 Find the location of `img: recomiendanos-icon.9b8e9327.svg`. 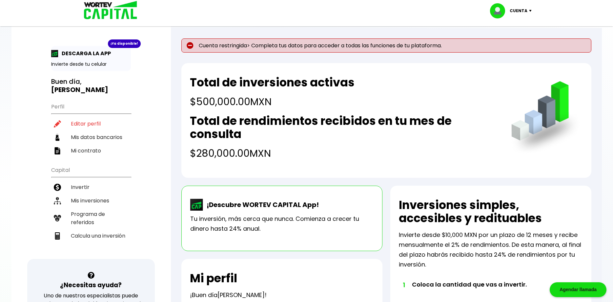

img: recomiendanos-icon.9b8e9327.svg is located at coordinates (57, 218).